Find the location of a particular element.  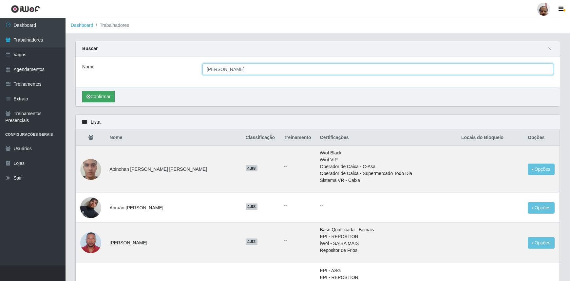

div: Lista is located at coordinates (318, 123).